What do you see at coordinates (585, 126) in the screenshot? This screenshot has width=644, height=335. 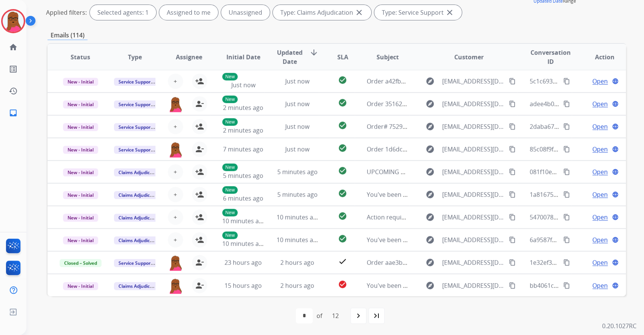 I see `span: 2daba671-eff7-4f31-a07e-3684baafed79` at bounding box center [585, 126].